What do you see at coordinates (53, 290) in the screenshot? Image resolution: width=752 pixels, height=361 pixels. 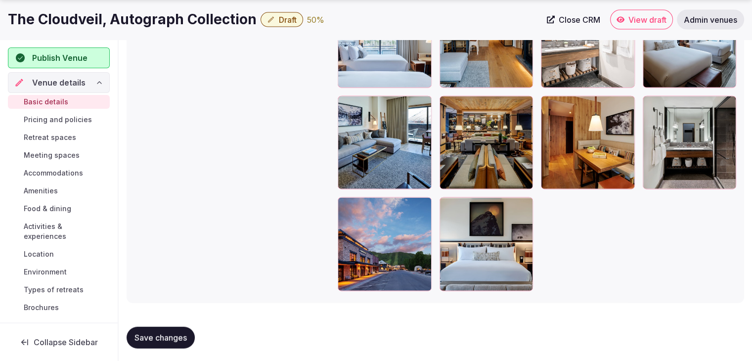 I see `span: Types of retreats` at bounding box center [53, 290].